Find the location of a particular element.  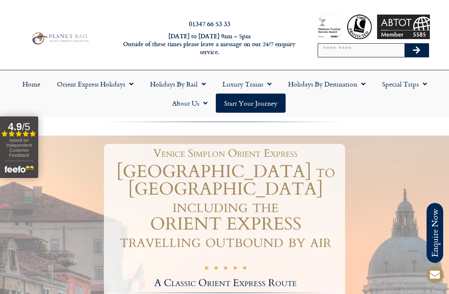

div: 5/5 is located at coordinates (226, 268).